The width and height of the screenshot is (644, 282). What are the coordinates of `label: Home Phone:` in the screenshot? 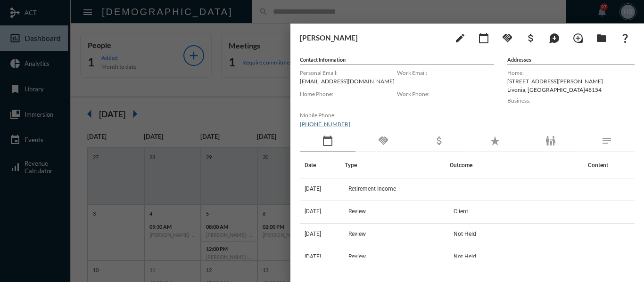 It's located at (348, 94).